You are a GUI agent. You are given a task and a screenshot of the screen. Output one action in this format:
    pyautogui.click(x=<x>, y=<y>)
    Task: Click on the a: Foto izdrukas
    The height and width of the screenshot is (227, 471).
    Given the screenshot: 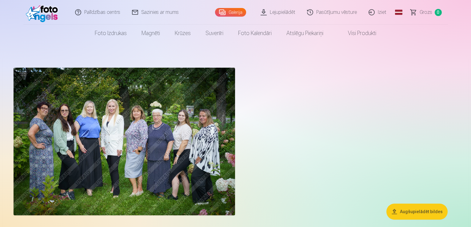 What is the action you would take?
    pyautogui.click(x=111, y=33)
    